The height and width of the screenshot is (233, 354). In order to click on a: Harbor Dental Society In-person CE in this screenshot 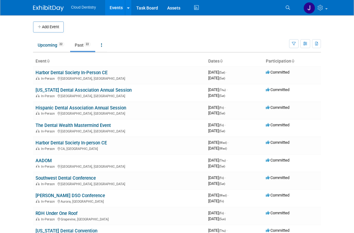, I will do `click(71, 143)`.